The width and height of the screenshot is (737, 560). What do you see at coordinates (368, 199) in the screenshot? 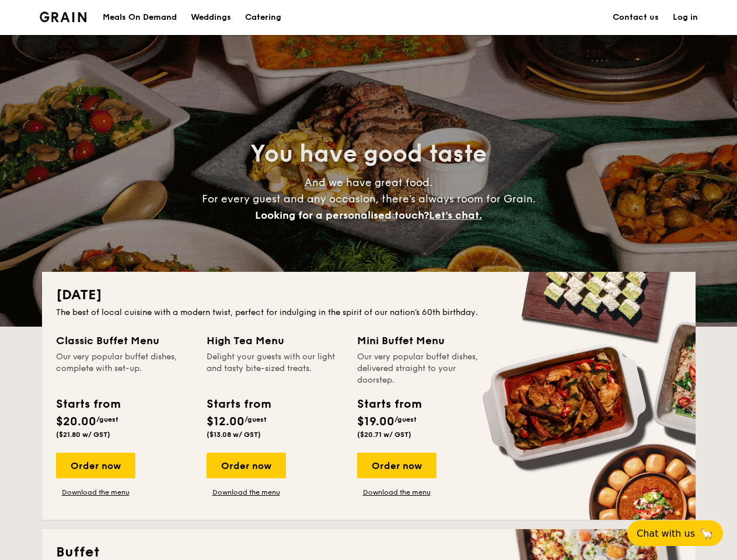
I see `span: And we have great food. For every guest and any occasion, there’s always room for Grain.` at bounding box center [368, 199].